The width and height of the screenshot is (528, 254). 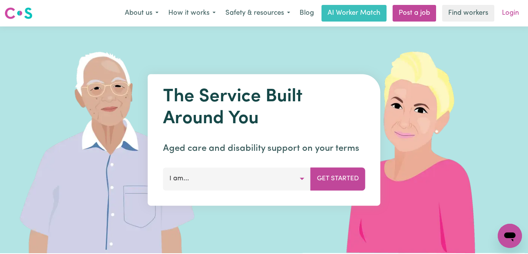 I want to click on button: How it works, so click(x=192, y=13).